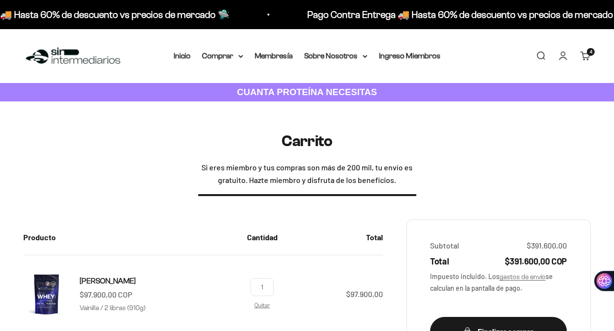 This screenshot has width=614, height=331. What do you see at coordinates (262, 287) in the screenshot?
I see `input: Cambiar cantidad` at bounding box center [262, 287].